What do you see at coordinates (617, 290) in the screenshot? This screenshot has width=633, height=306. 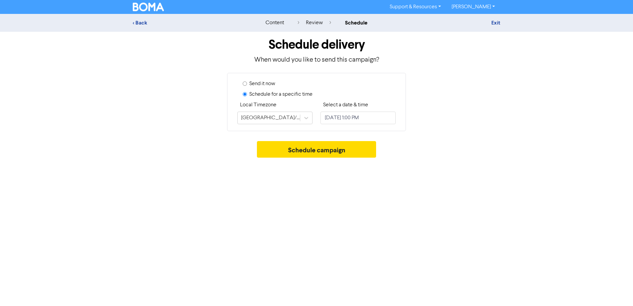 I see `div: Chat Widget` at bounding box center [617, 290].